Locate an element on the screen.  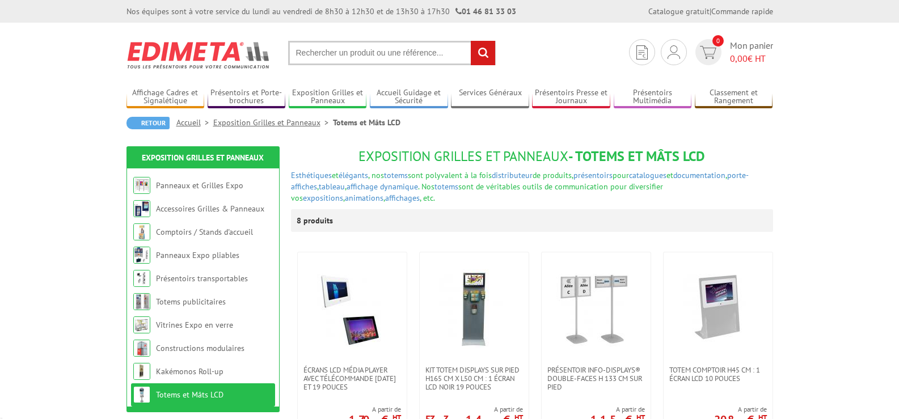
img: Vitrines Expo en verre is located at coordinates (142, 325).